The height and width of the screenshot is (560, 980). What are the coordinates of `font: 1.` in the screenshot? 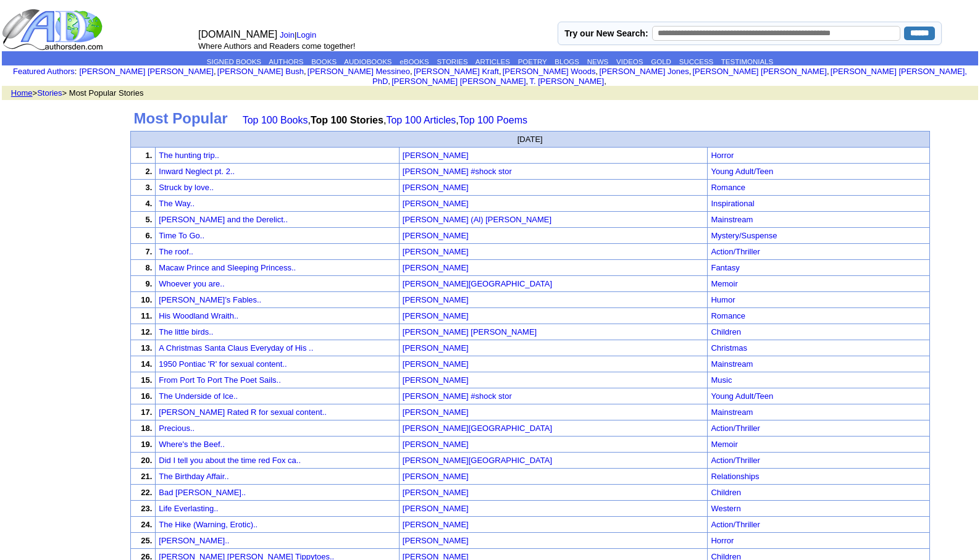 It's located at (149, 155).